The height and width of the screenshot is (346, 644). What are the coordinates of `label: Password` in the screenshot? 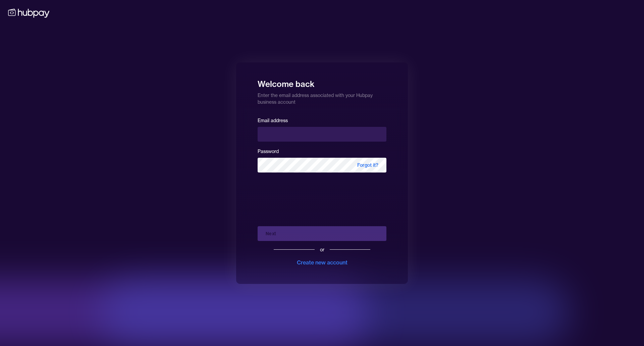 It's located at (268, 152).